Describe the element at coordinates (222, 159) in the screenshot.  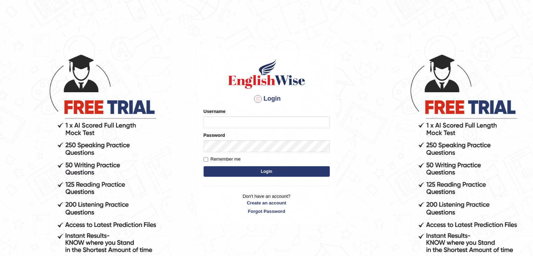
I see `label: Remember me` at that location.